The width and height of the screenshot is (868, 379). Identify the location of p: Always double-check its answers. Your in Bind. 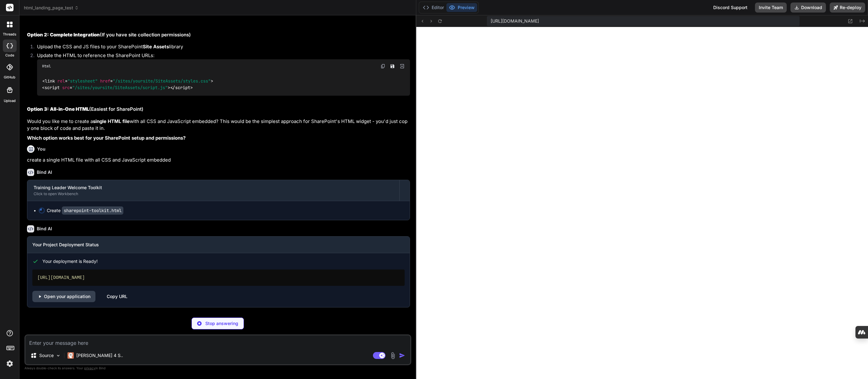
(218, 368).